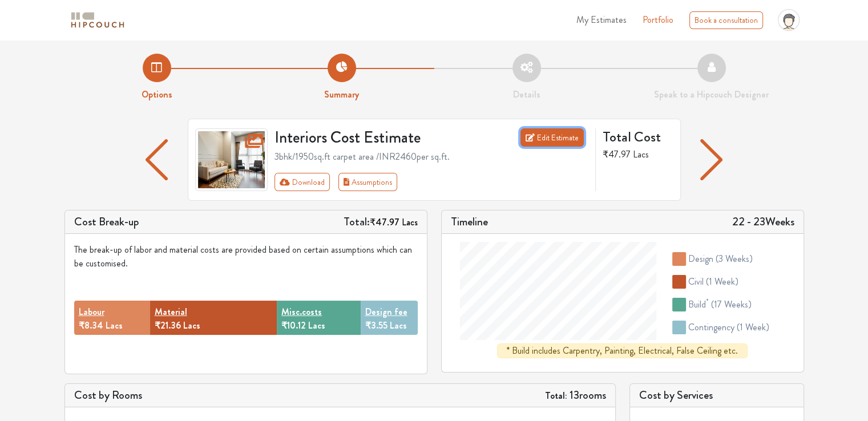  What do you see at coordinates (302, 182) in the screenshot?
I see `button: Download` at bounding box center [302, 182].